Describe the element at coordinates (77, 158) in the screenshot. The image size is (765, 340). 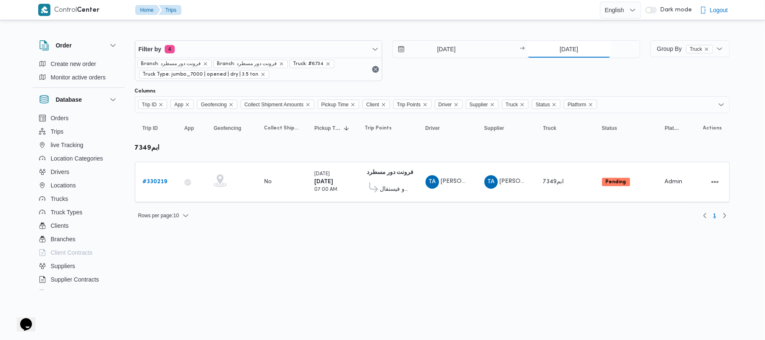
I see `span: Location Categories` at that location.